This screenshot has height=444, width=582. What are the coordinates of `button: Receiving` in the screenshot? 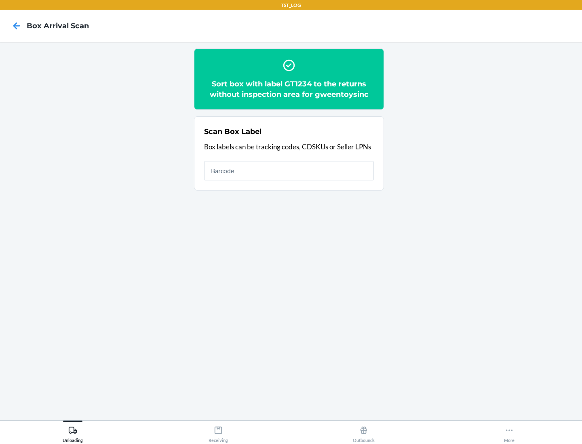 It's located at (218, 432).